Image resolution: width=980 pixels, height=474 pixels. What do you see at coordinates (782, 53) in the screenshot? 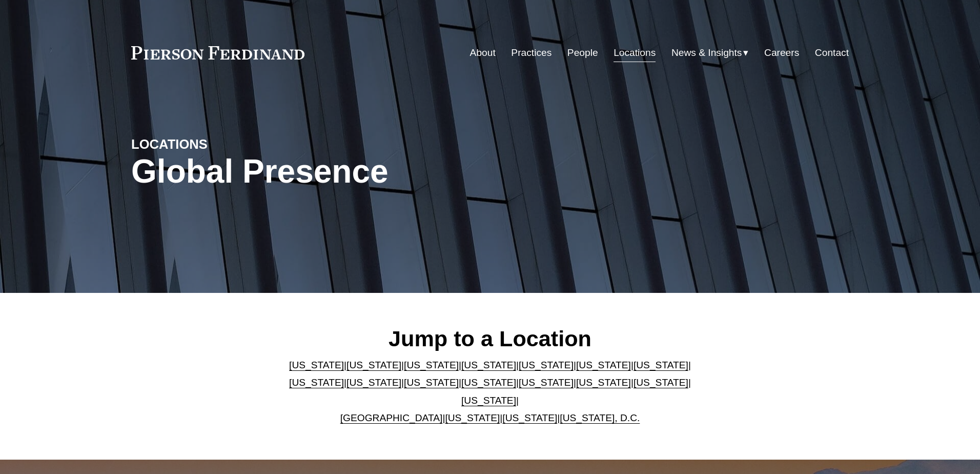
I see `a: Careers` at bounding box center [782, 53].